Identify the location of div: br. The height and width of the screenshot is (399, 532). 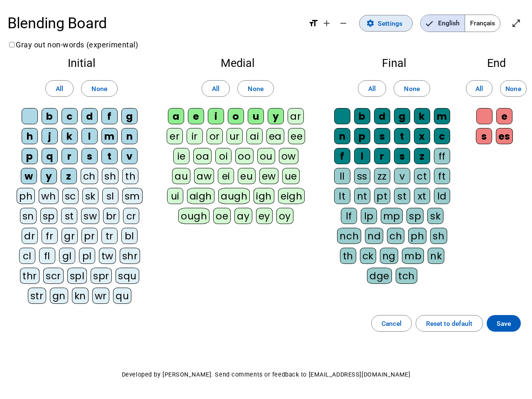
(111, 216).